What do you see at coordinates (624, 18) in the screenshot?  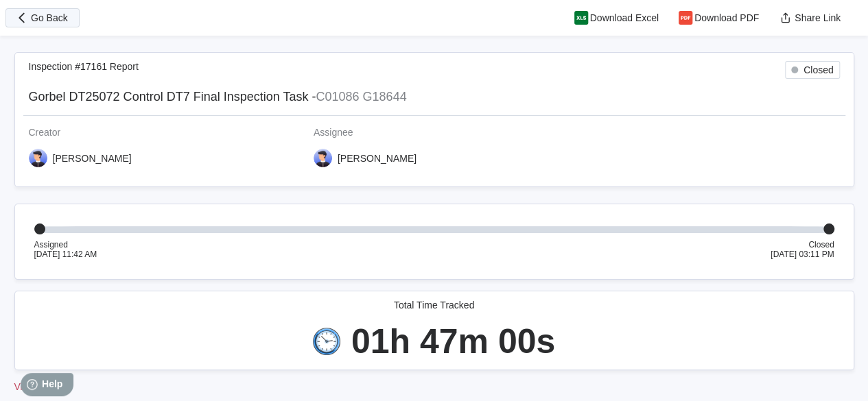 I see `span: Download Excel` at bounding box center [624, 18].